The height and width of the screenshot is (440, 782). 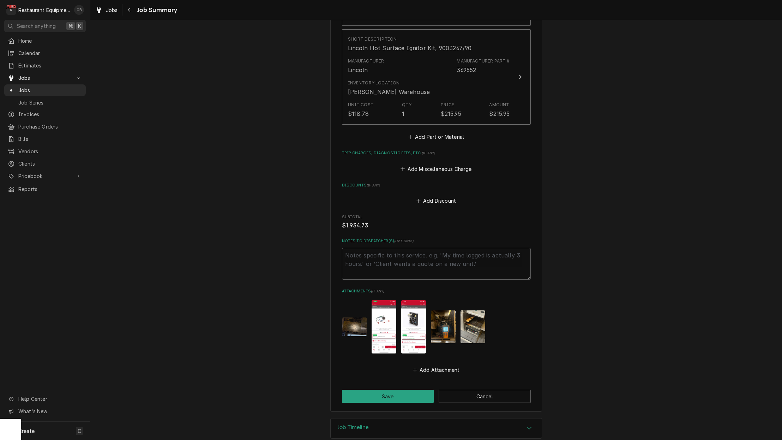 What do you see at coordinates (79, 10) in the screenshot?
I see `div: Gary Beaver's Avatar` at bounding box center [79, 10].